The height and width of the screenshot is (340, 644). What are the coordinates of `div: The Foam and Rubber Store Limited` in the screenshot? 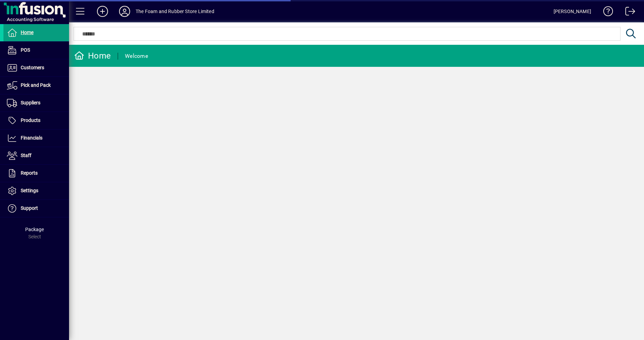 It's located at (175, 12).